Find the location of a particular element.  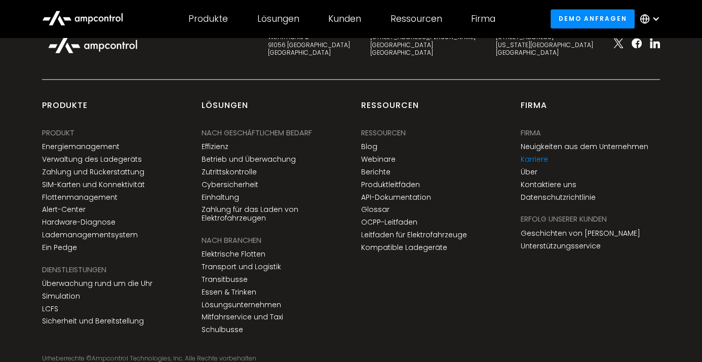

a: Leitfaden für Elektrofahrzeuge is located at coordinates (414, 235).